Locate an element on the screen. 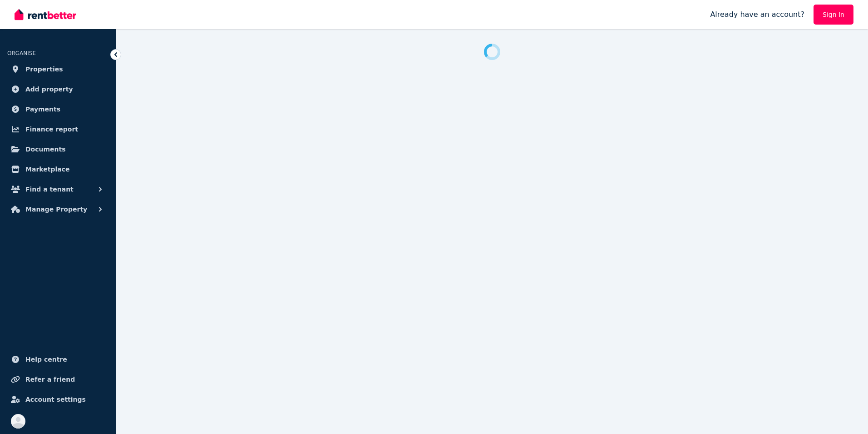 The height and width of the screenshot is (434, 868). span: Help centre is located at coordinates (46, 359).